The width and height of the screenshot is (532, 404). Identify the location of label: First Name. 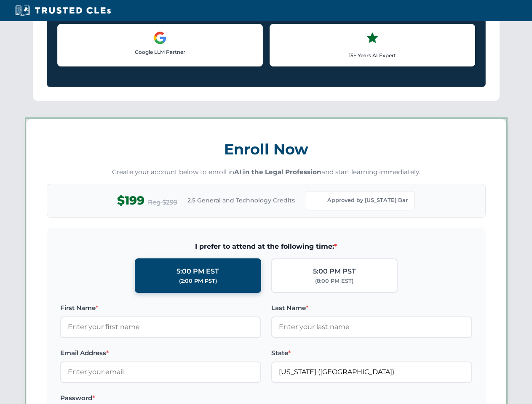
(161, 308).